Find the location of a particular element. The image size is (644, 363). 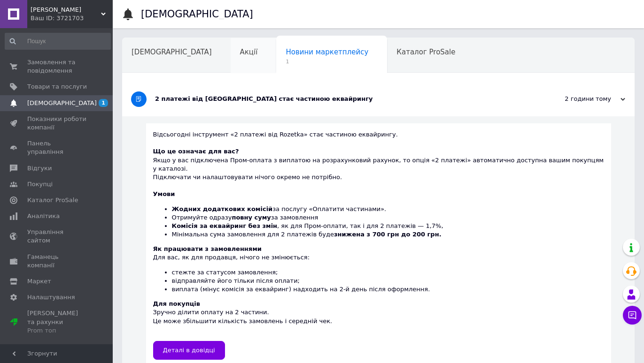

div: Prom топ is located at coordinates (56, 330).